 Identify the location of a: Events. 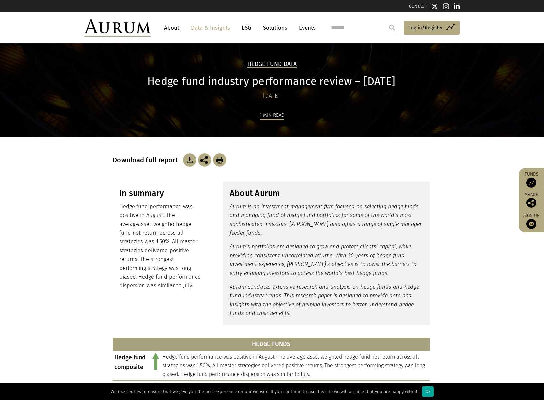
(306, 28).